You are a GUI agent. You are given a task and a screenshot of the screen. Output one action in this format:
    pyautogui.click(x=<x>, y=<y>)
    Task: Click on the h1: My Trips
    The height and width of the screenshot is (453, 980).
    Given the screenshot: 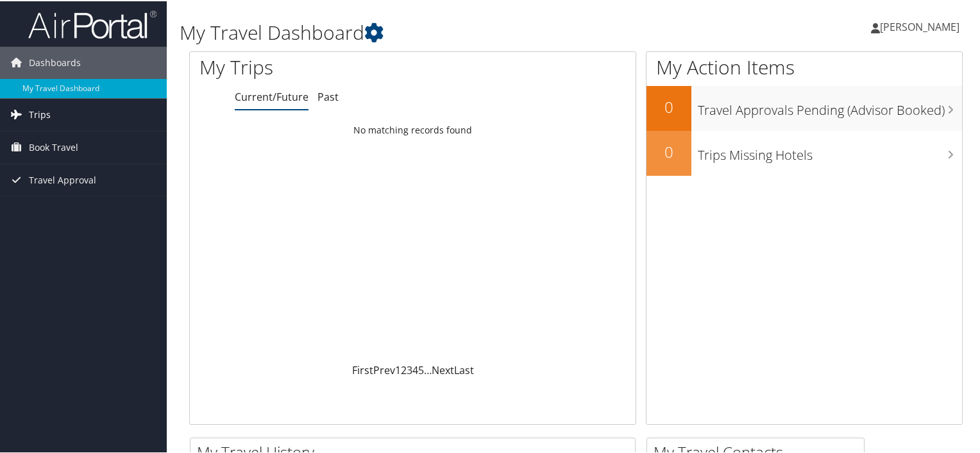 What is the action you would take?
    pyautogui.click(x=320, y=66)
    